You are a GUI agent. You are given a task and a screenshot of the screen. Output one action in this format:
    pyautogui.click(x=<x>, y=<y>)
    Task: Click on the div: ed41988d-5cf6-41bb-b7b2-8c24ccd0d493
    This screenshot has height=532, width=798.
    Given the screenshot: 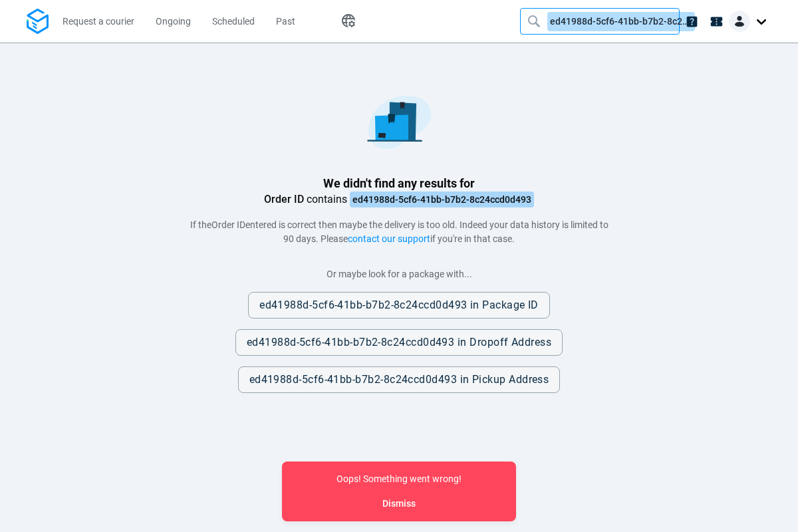 What is the action you would take?
    pyautogui.click(x=621, y=21)
    